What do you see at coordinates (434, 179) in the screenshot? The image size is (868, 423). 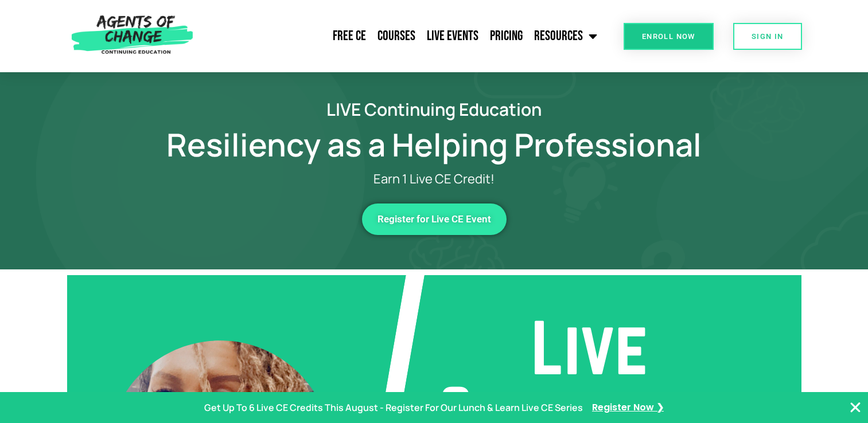 I see `p: Earn 1 Live CE Credit!` at bounding box center [434, 179].